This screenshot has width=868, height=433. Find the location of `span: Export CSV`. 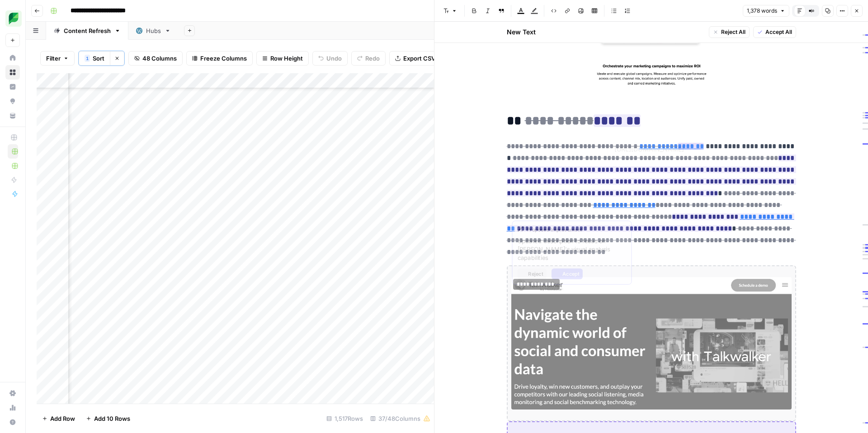

span: Export CSV is located at coordinates (419, 59).